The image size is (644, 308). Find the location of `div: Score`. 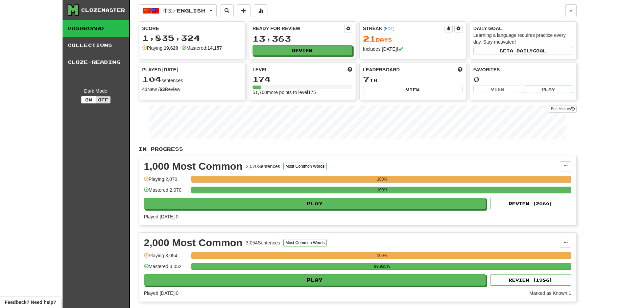

div: Score is located at coordinates (192, 29).